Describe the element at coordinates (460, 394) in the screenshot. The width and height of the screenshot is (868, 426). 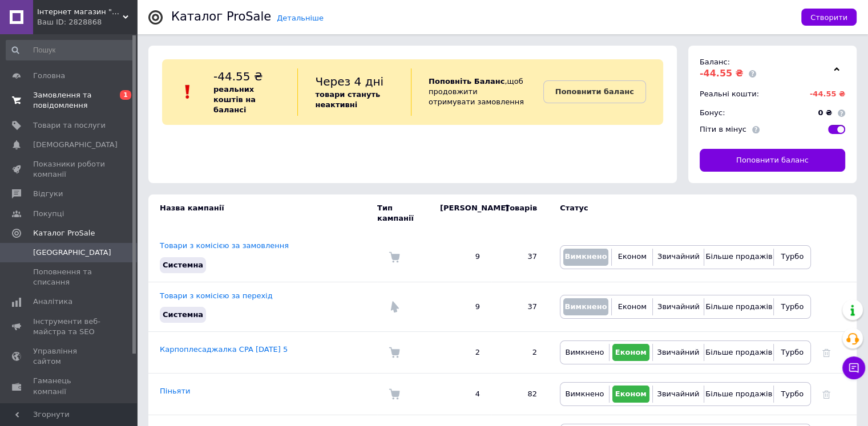
I see `td: 4` at that location.